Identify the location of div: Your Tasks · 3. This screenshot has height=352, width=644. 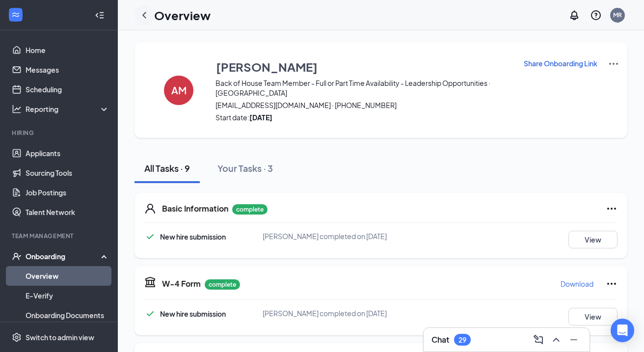
(245, 168).